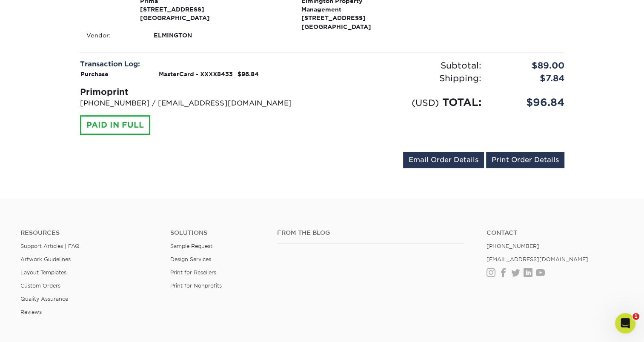 This screenshot has width=644, height=342. Describe the element at coordinates (31, 312) in the screenshot. I see `a: Reviews` at that location.